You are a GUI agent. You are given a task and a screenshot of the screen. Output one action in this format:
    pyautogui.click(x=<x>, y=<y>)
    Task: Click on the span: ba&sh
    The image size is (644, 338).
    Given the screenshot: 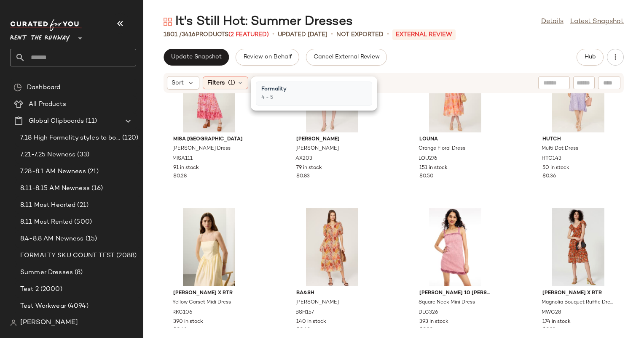 What is the action you would take?
    pyautogui.click(x=332, y=294)
    